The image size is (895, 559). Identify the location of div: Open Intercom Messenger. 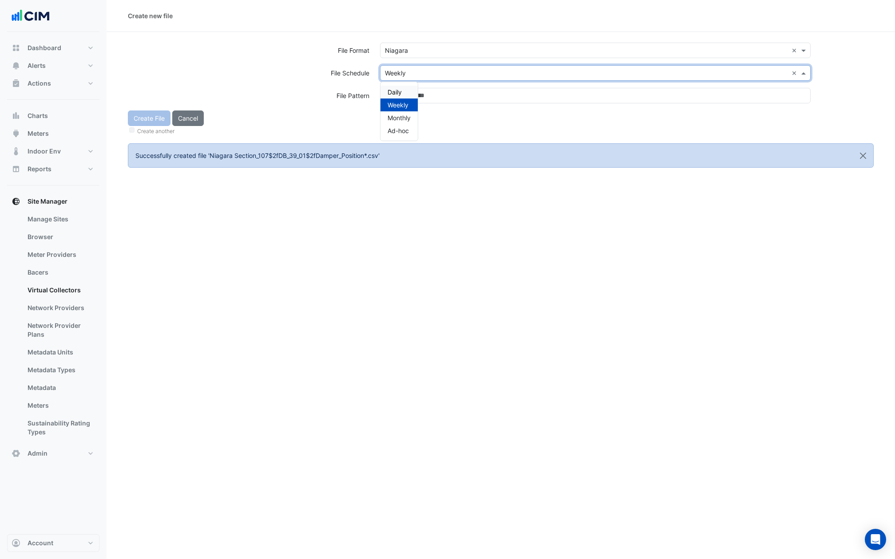
(875, 540).